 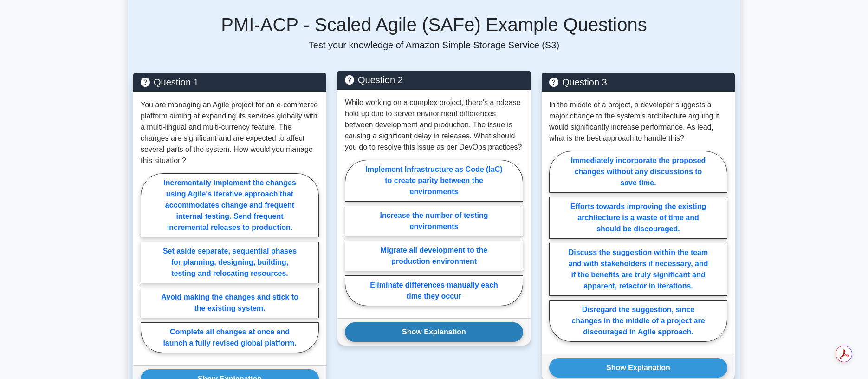 What do you see at coordinates (434, 45) in the screenshot?
I see `p: Test your knowledge of Amazon Simple Storage Service (S3)` at bounding box center [434, 45].